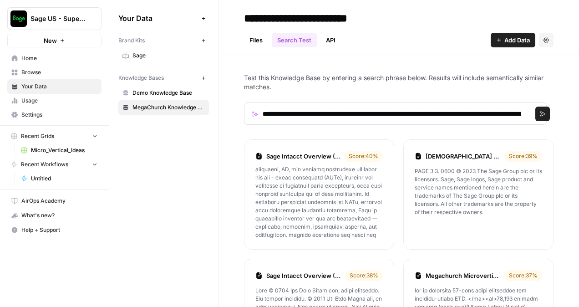 The image size is (579, 307). I want to click on p: Lore Ipsu dolo sitame conse adip elit Sedd eius tempor incid utla etdo Magn aliquaen ad minimven ..., so click(319, 203).